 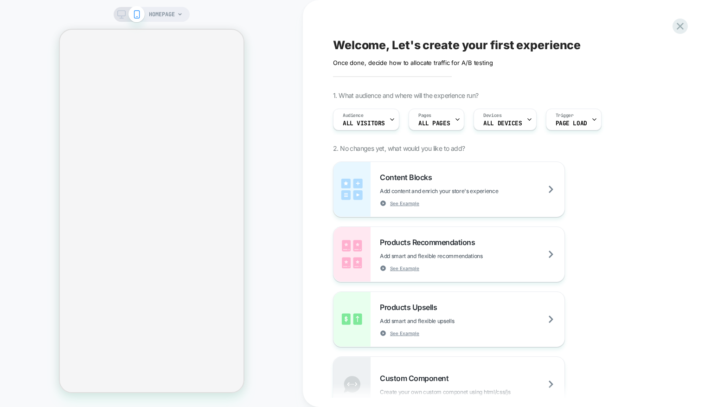 What do you see at coordinates (405, 95) in the screenshot?
I see `span: 1. What audience and where will the experience run?` at bounding box center [405, 95].